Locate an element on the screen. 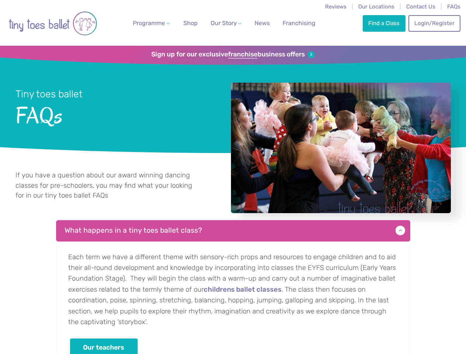 The width and height of the screenshot is (466, 354). span: Our Locations is located at coordinates (376, 7).